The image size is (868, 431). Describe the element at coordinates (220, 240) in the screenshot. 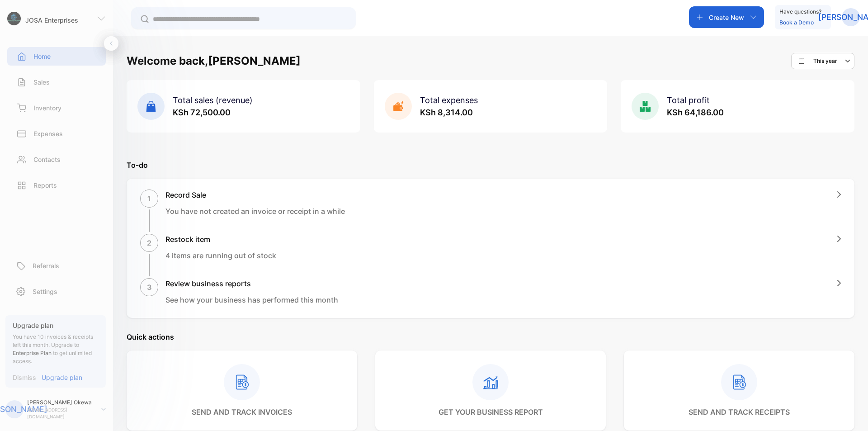

I see `h1: Restock item` at that location.